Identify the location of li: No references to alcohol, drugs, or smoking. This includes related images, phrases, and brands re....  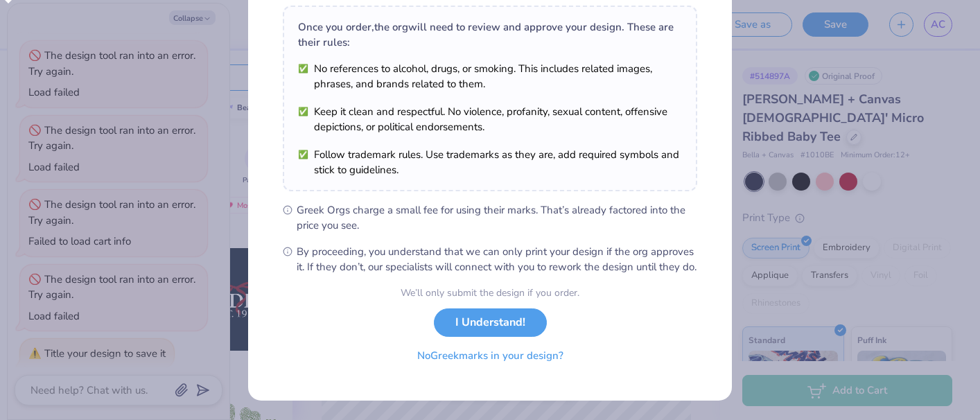
(490, 76).